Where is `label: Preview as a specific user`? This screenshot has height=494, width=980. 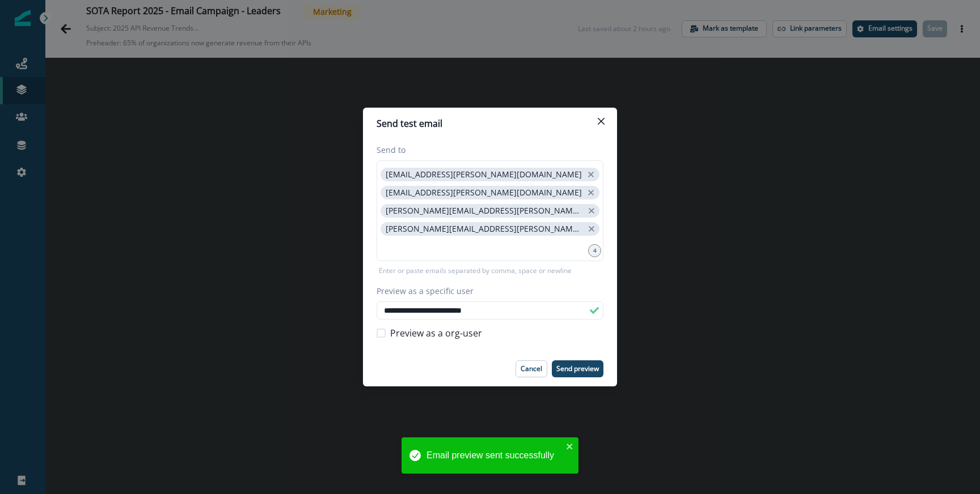
label: Preview as a specific user is located at coordinates (487, 291).